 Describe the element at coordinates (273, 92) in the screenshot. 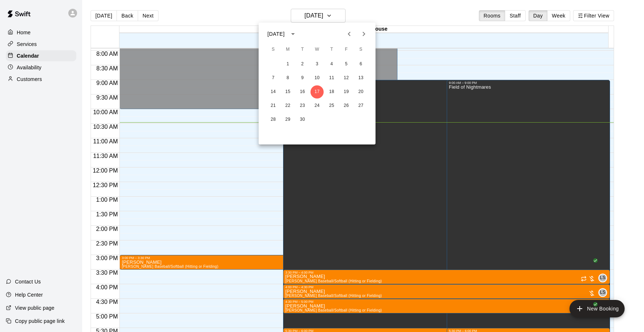

I see `button: 14` at that location.